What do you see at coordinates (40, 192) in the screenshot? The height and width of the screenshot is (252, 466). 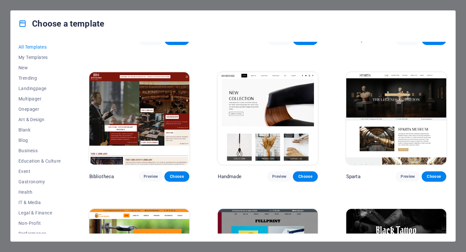 I see `button: Health` at bounding box center [40, 192].